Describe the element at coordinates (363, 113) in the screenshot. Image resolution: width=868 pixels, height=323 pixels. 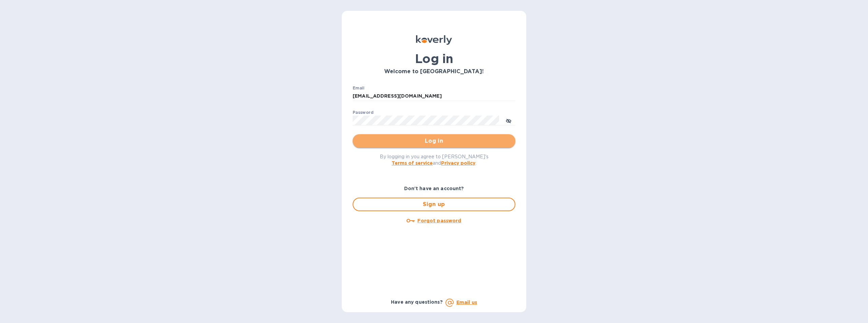
I see `label: Password` at that location.